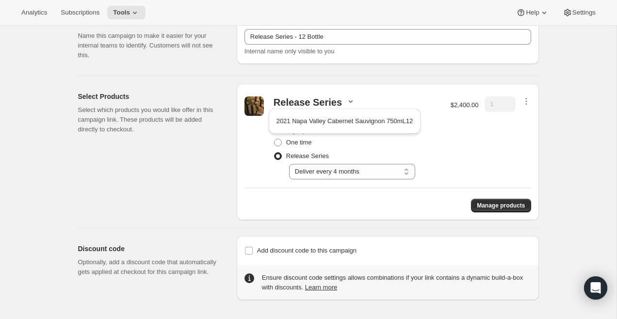 This screenshot has height=319, width=617. What do you see at coordinates (595, 288) in the screenshot?
I see `div: Open Intercom Messenger` at bounding box center [595, 288].